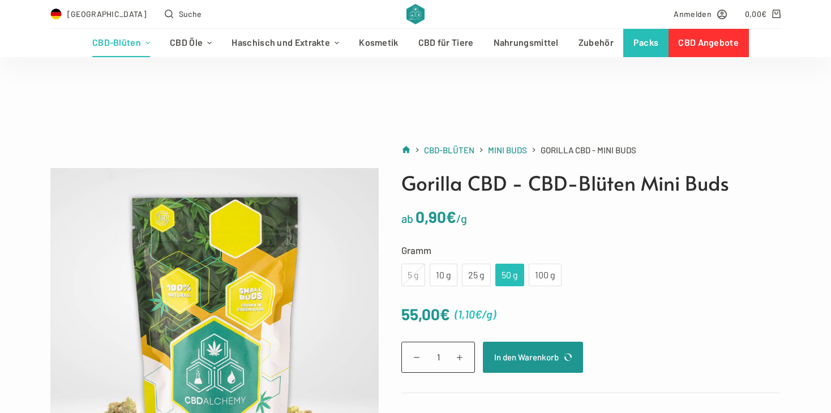 This screenshot has width=831, height=413. What do you see at coordinates (407, 219) in the screenshot?
I see `span: ab` at bounding box center [407, 219].